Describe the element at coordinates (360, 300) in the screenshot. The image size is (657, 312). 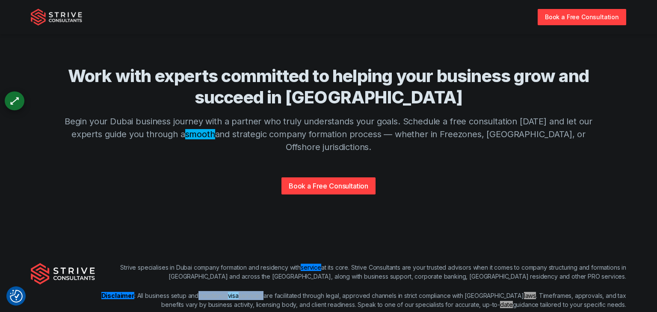
I see `p: : All business setup and residency services are facilitated through legal, approved channels in s...` at that location.